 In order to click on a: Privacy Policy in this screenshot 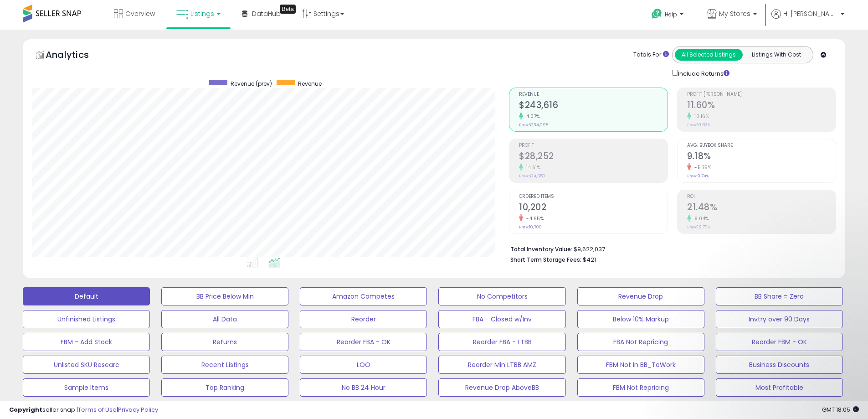, I will do `click(138, 409)`.